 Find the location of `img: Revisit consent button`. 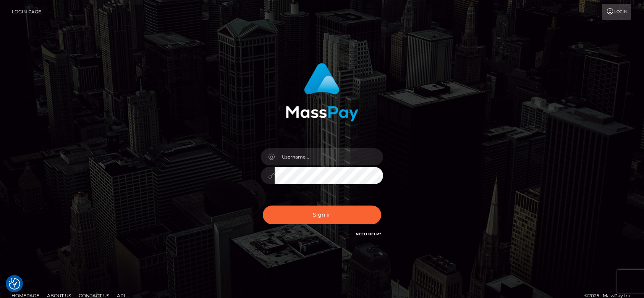

img: Revisit consent button is located at coordinates (14, 284).